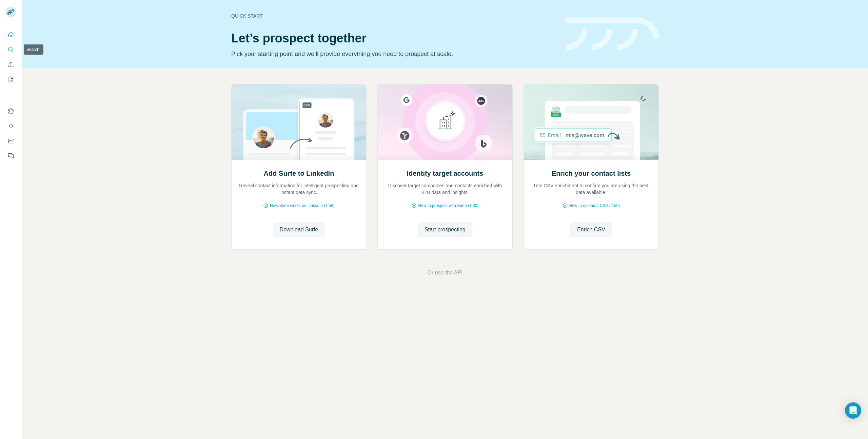 The height and width of the screenshot is (439, 868). Describe the element at coordinates (448, 205) in the screenshot. I see `span: How to prospect with Surfe (1:30)` at that location.